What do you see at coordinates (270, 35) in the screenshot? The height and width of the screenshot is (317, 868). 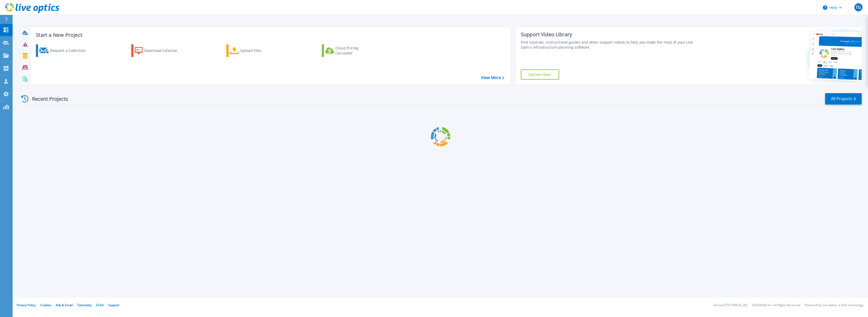 I see `h3: Start a New Project` at bounding box center [270, 35].